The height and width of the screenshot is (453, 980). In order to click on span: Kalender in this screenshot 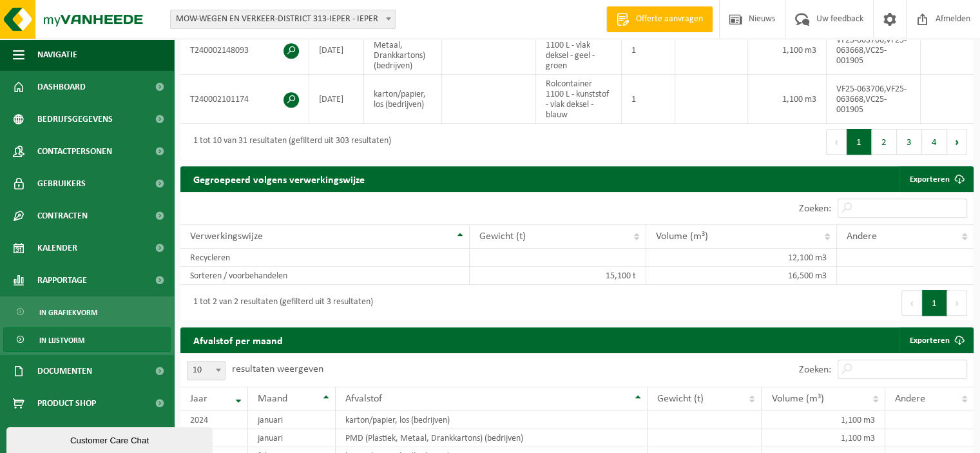, I will do `click(57, 248)`.